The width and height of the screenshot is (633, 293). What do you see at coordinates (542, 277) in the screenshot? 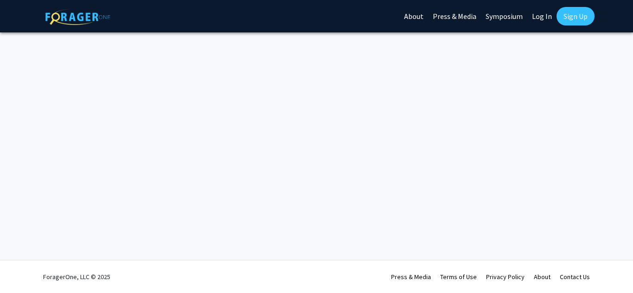
I see `a: About` at bounding box center [542, 277].